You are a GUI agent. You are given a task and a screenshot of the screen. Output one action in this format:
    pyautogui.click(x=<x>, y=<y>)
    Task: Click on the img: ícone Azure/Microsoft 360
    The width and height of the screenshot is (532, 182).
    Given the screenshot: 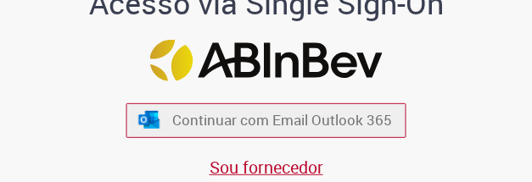 What is the action you would take?
    pyautogui.click(x=148, y=120)
    